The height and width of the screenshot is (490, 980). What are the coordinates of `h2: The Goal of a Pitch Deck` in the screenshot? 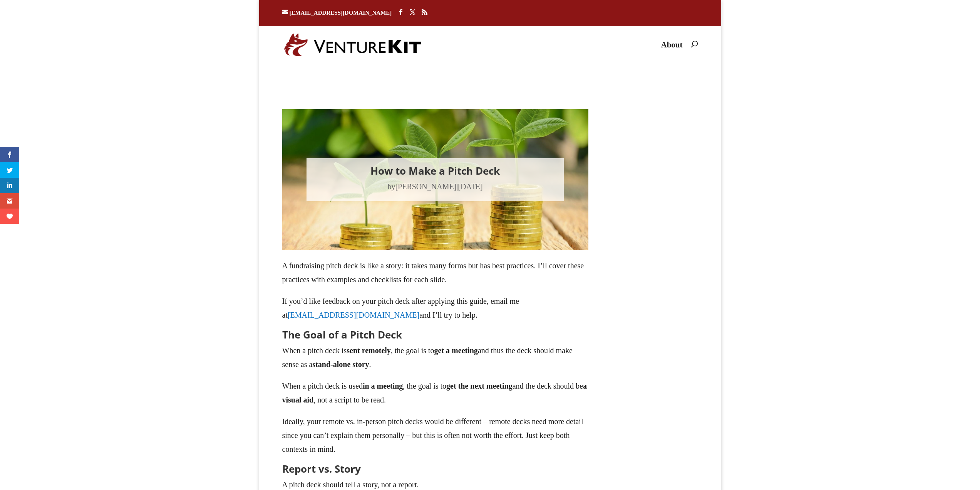 It's located at (435, 336).